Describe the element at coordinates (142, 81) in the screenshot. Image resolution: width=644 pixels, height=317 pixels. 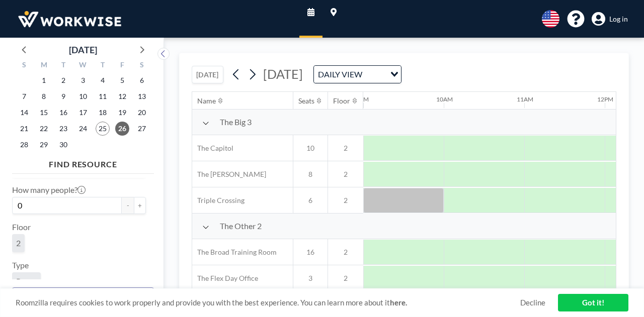
I see `span: Saturday, September 6, 2025` at that location.